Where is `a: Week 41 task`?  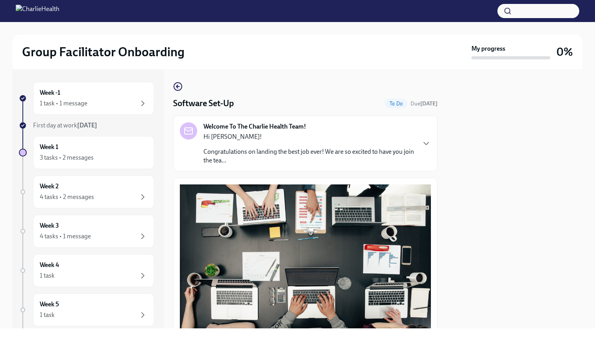 a: Week 41 task is located at coordinates (87, 271).